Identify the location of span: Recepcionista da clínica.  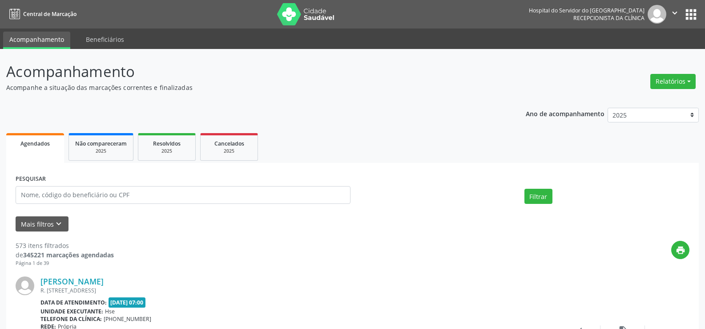
(609, 18).